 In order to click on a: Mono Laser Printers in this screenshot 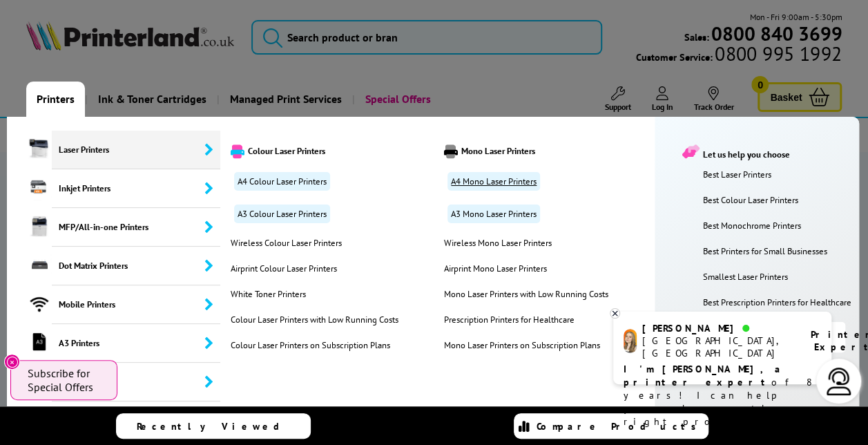, I will do `click(544, 151)`.